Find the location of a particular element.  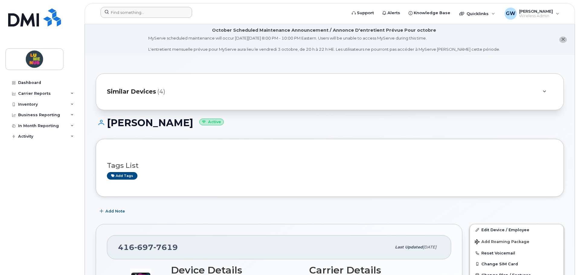

h3: Tags List is located at coordinates (330, 166).